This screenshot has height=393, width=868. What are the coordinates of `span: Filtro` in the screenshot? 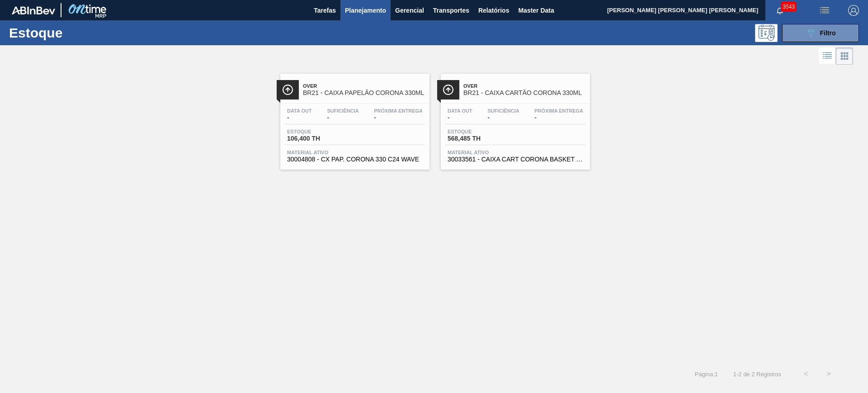 It's located at (828, 33).